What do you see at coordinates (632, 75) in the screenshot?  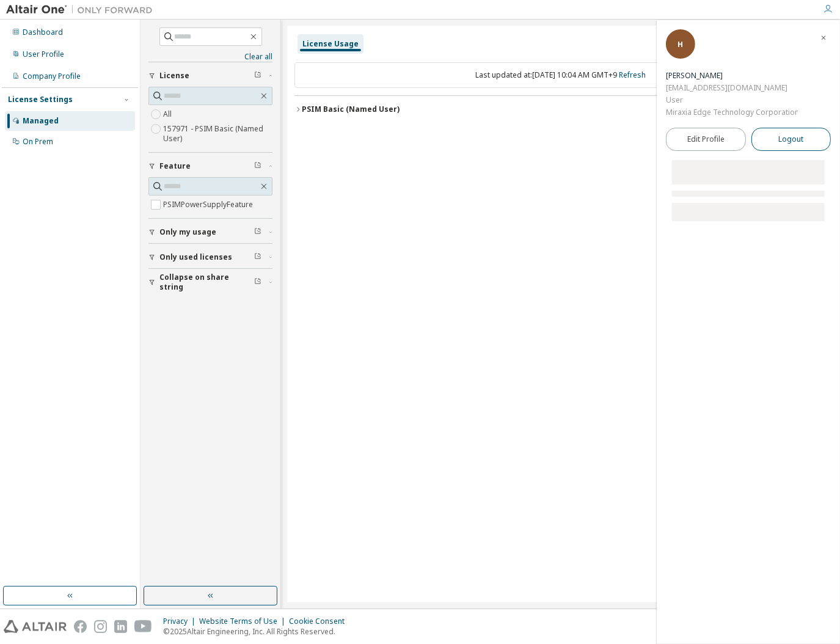 I see `a: Refresh` at bounding box center [632, 75].